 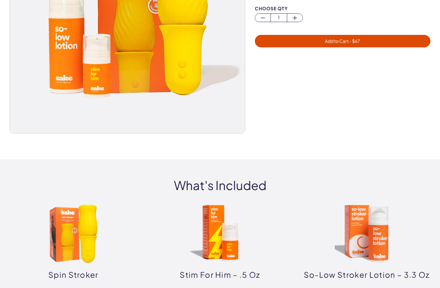 What do you see at coordinates (220, 185) in the screenshot?
I see `h2: What's Included` at bounding box center [220, 185].